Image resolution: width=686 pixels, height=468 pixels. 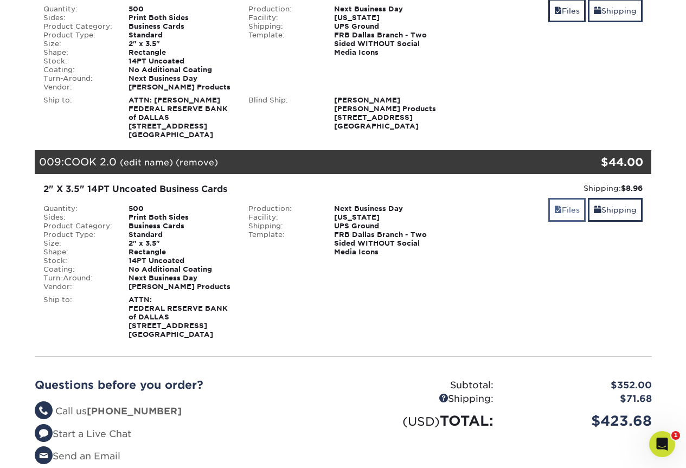 I want to click on div: Blind Ship:, so click(x=283, y=113).